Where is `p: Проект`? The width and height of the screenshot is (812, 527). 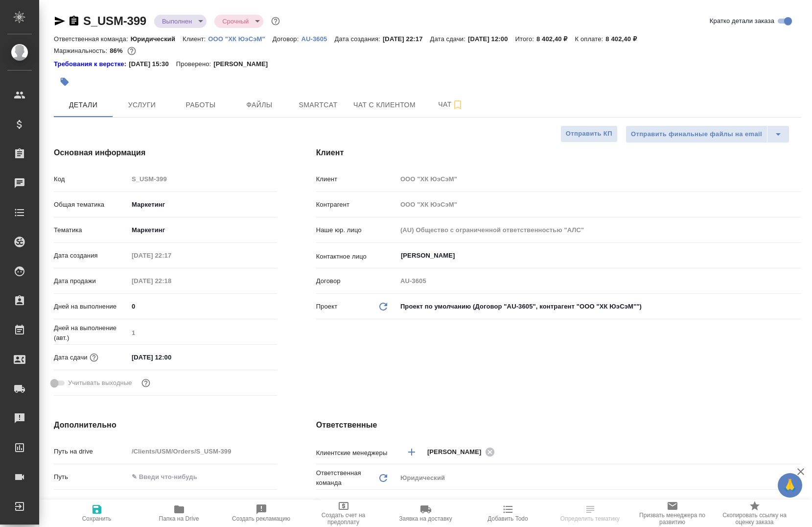 p: Проект is located at coordinates (327, 307).